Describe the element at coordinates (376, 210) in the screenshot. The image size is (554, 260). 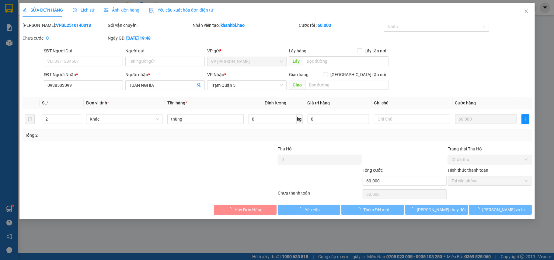
I see `span: Thêm ĐH mới` at that location.